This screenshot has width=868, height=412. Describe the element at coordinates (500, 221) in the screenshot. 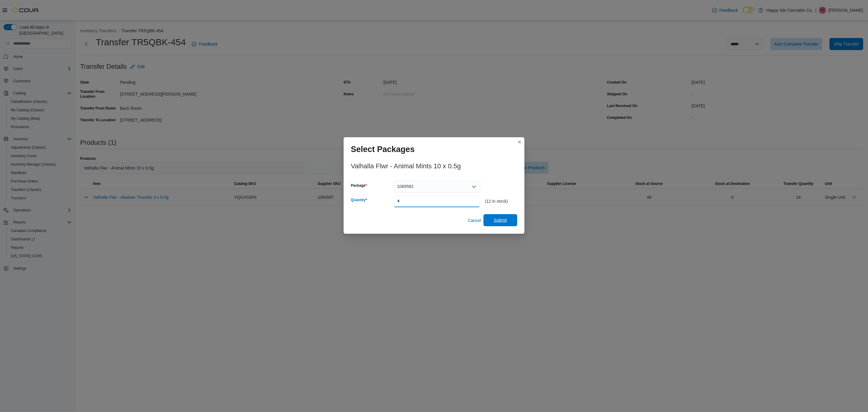

I see `button: Submit` at that location.